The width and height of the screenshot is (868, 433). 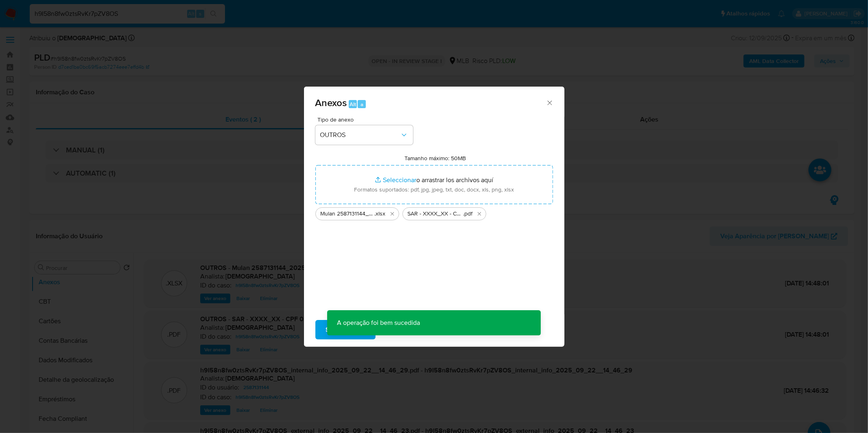 I want to click on button: Eliminar SAR - XXXX_XX - CPF 02643933176 - WARLEN GOMES DA SILVA FILHO.pdf, so click(x=479, y=214).